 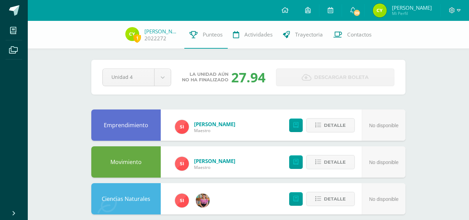 What do you see at coordinates (137, 77) in the screenshot?
I see `a: Unidad 4` at bounding box center [137, 77].